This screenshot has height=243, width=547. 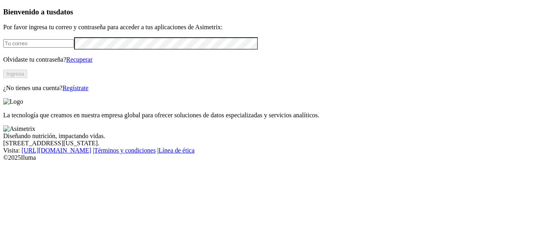 What do you see at coordinates (79, 59) in the screenshot?
I see `a: Recuperar` at bounding box center [79, 59].